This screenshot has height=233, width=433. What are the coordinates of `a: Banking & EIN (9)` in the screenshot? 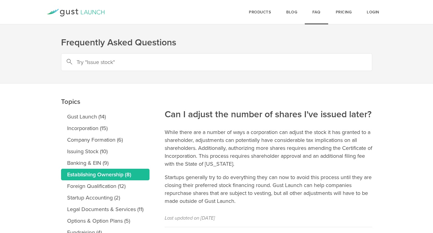 It's located at (105, 163).